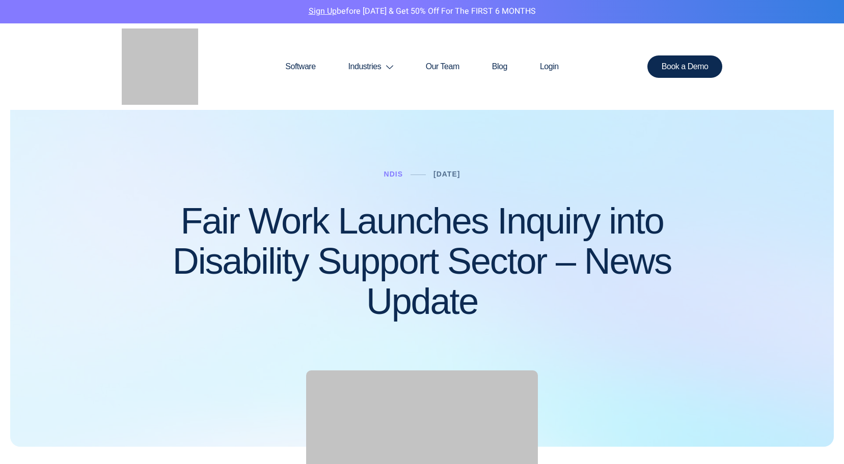 This screenshot has height=464, width=844. I want to click on a: Sign Up, so click(322, 11).